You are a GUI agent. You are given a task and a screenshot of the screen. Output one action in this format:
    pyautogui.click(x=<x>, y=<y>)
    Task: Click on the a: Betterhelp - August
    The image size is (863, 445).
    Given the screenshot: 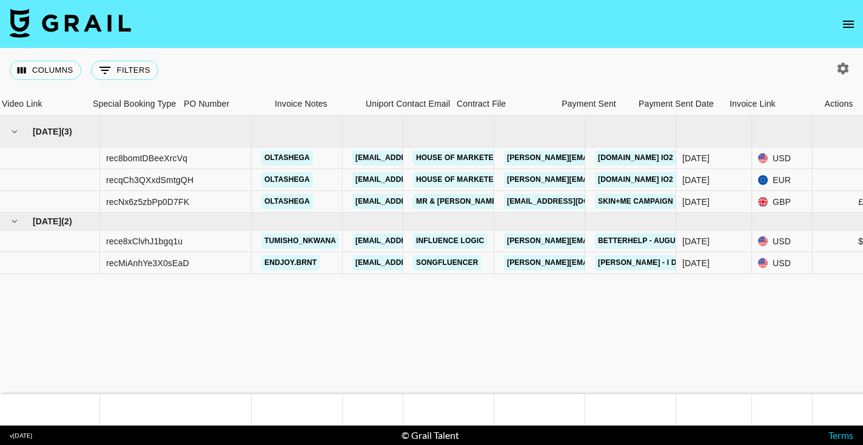 What is the action you would take?
    pyautogui.click(x=641, y=241)
    